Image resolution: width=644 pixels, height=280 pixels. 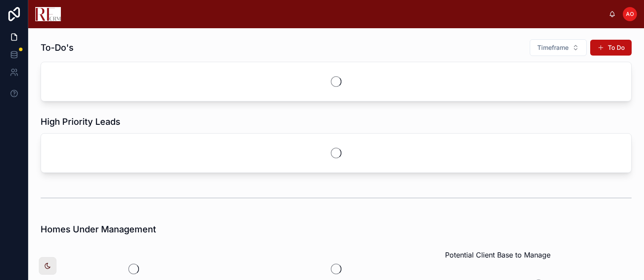 I want to click on span: Timeframe, so click(x=553, y=48).